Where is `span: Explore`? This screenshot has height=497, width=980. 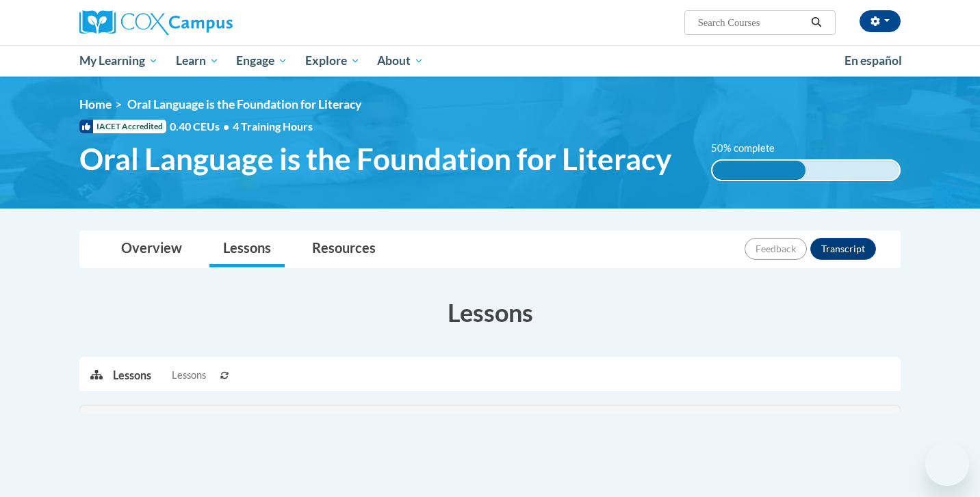 span: Explore is located at coordinates (332, 61).